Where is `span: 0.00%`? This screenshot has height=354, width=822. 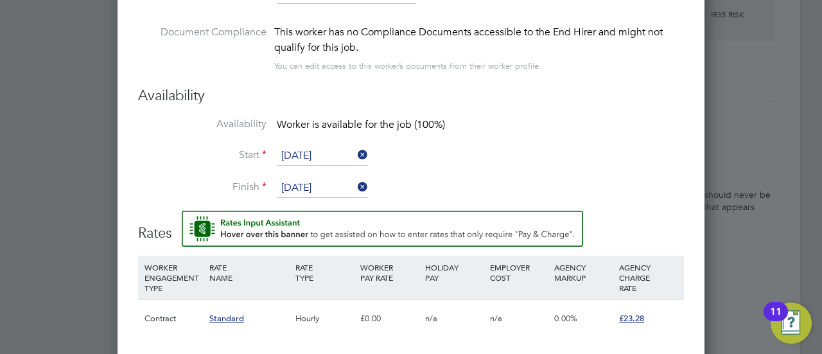 span: 0.00% is located at coordinates (566, 318).